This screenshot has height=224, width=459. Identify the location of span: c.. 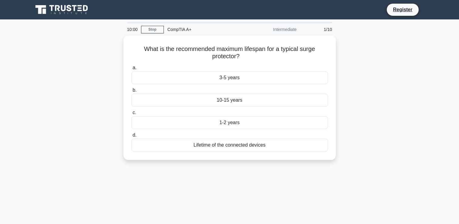
(134, 112).